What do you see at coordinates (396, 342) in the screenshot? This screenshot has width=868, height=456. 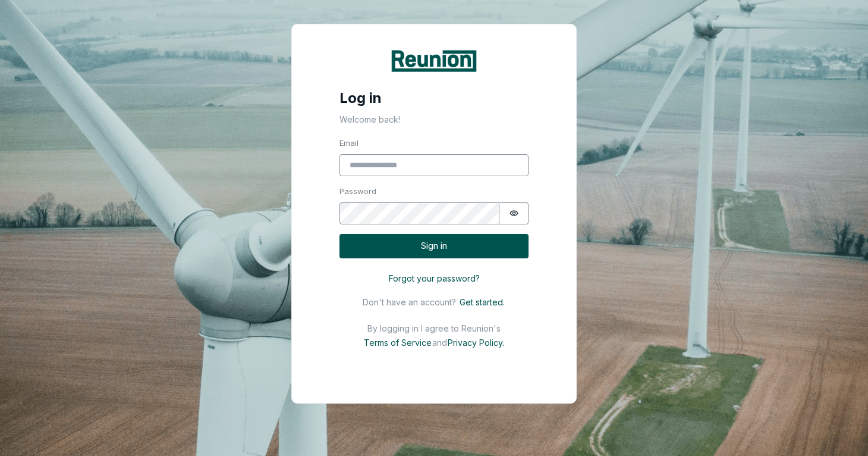 I see `button: Terms of Service` at bounding box center [396, 342].